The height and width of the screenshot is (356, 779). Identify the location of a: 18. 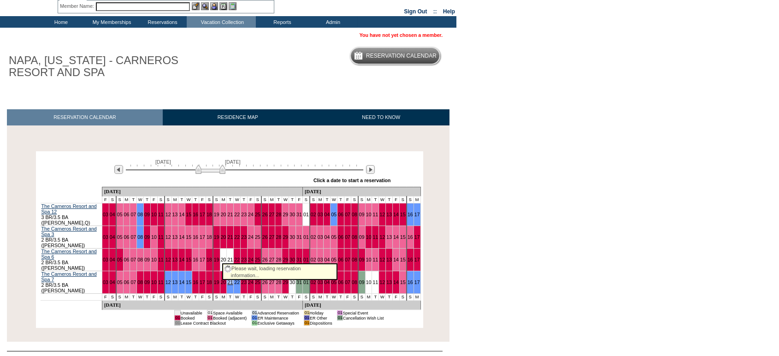
(209, 259).